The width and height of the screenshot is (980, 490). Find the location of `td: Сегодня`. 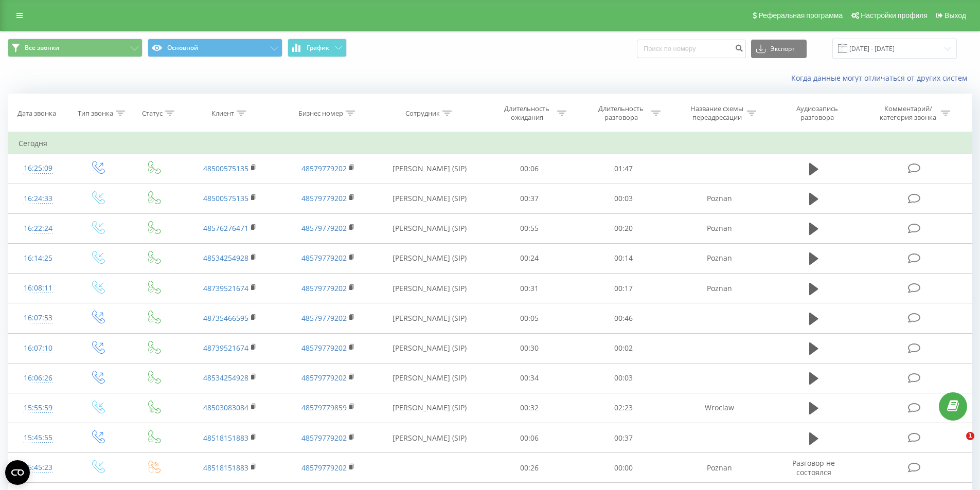

td: Сегодня is located at coordinates (490, 143).